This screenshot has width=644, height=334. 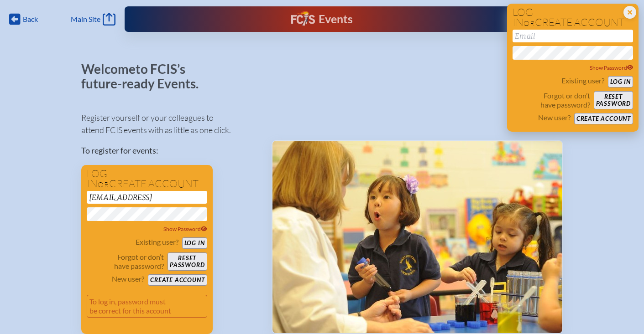 What do you see at coordinates (145, 76) in the screenshot?
I see `p: Welcome to FCIS’s future-ready Events.` at bounding box center [145, 76].